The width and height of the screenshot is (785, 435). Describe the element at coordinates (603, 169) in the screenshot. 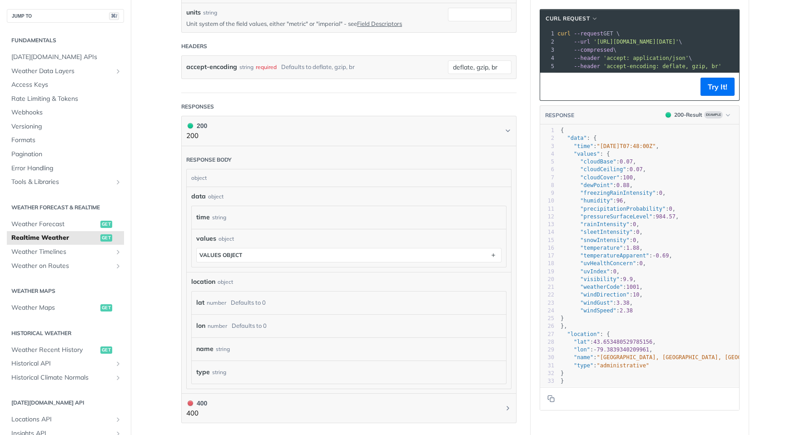

I see `span: "cloudCeiling"` at that location.